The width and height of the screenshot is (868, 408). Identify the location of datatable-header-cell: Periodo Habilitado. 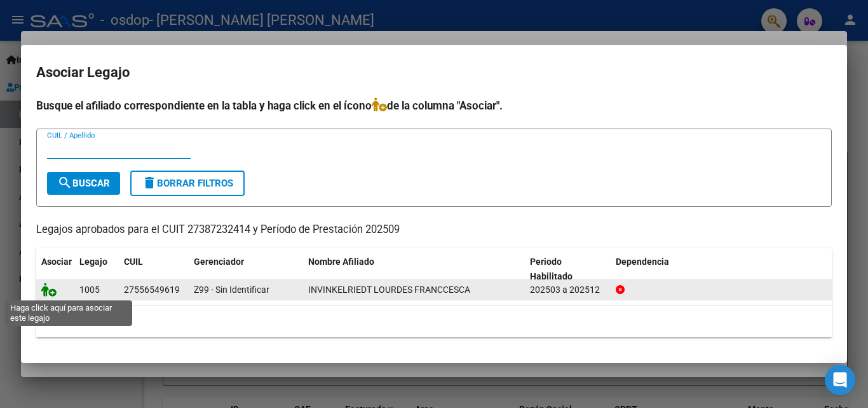
(568, 269).